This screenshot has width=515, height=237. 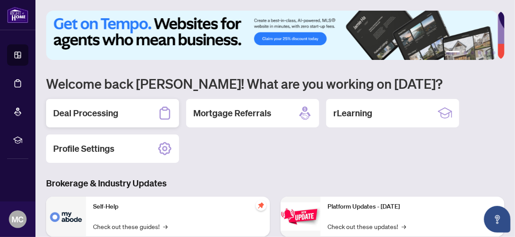 What do you see at coordinates (84, 148) in the screenshot?
I see `h2: Profile Settings` at bounding box center [84, 148].